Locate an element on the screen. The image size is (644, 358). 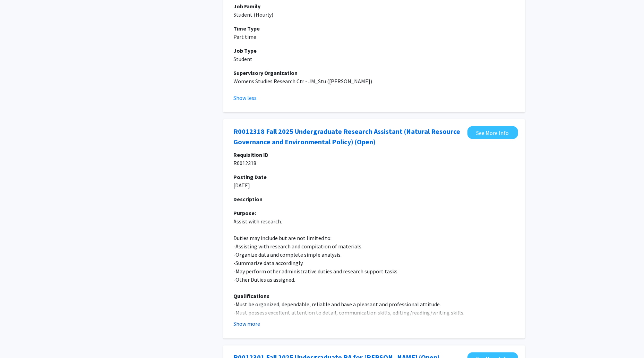
p: Student (Hourly) is located at coordinates (374, 14).